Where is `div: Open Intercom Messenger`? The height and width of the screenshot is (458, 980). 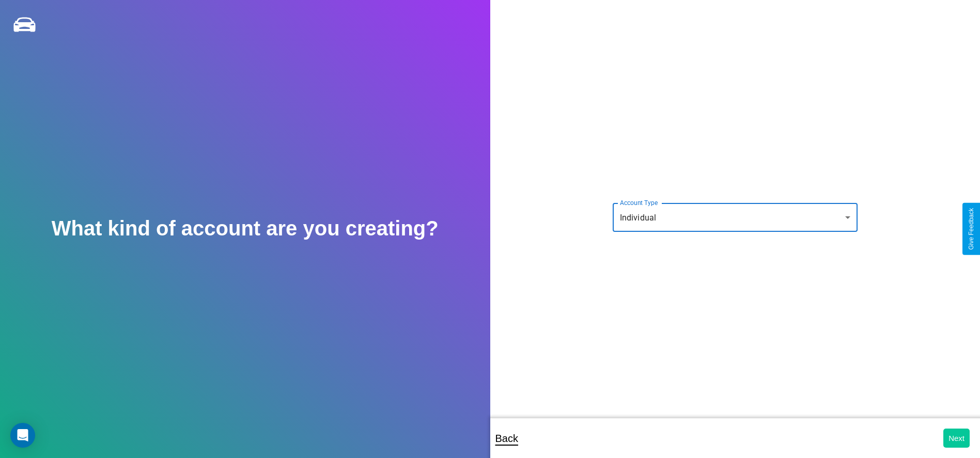 div: Open Intercom Messenger is located at coordinates (23, 436).